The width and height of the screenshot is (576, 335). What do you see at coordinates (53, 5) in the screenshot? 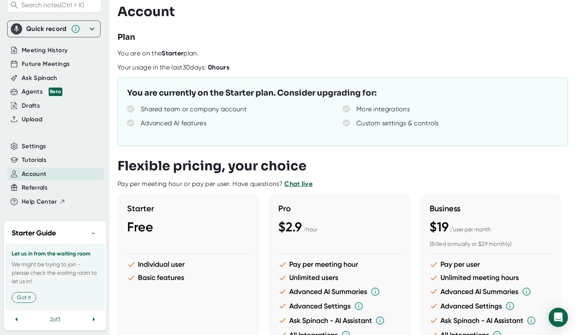
I see `span: Search notes (Ctrl + K)` at bounding box center [53, 5].